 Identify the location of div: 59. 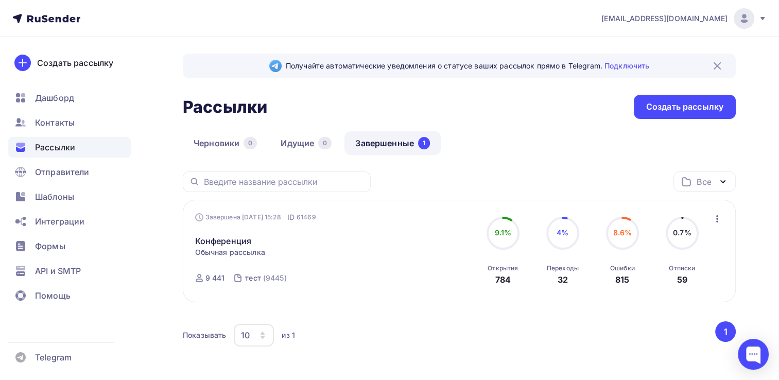
(682, 280).